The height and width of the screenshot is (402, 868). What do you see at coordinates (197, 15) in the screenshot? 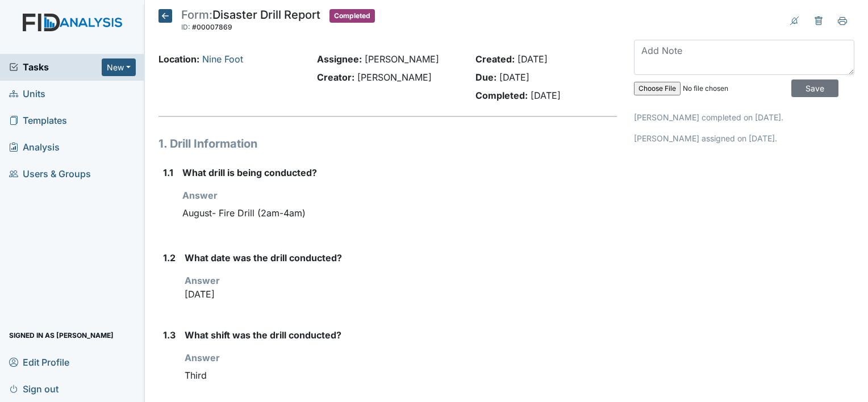
I see `span: Form:` at bounding box center [197, 15].